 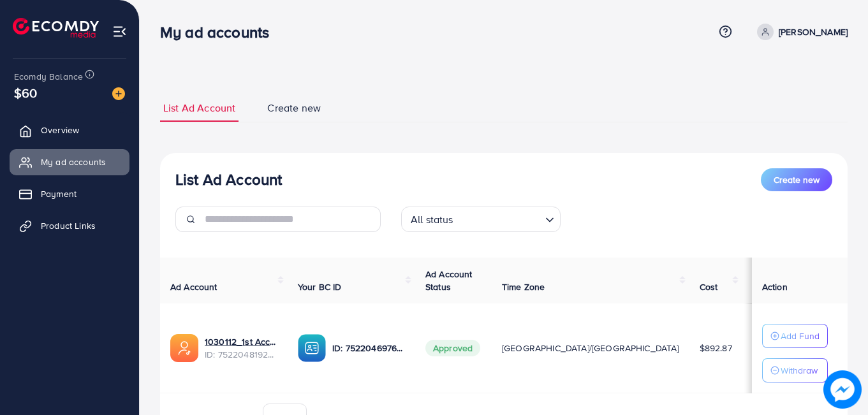 What do you see at coordinates (796, 180) in the screenshot?
I see `button: Create new` at bounding box center [796, 180].